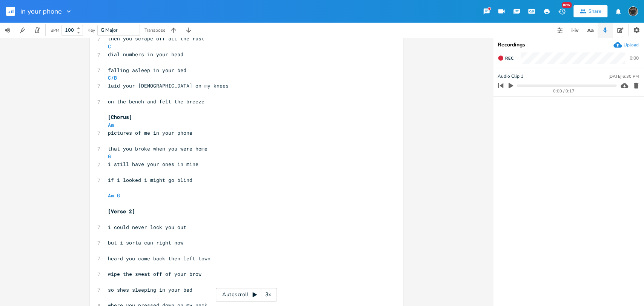 The height and width of the screenshot is (306, 644). I want to click on button: Upload, so click(625, 45).